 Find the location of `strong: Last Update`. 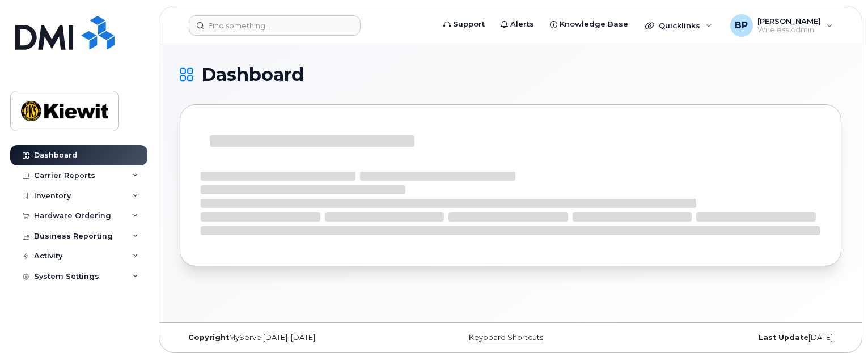

strong: Last Update is located at coordinates (784, 337).